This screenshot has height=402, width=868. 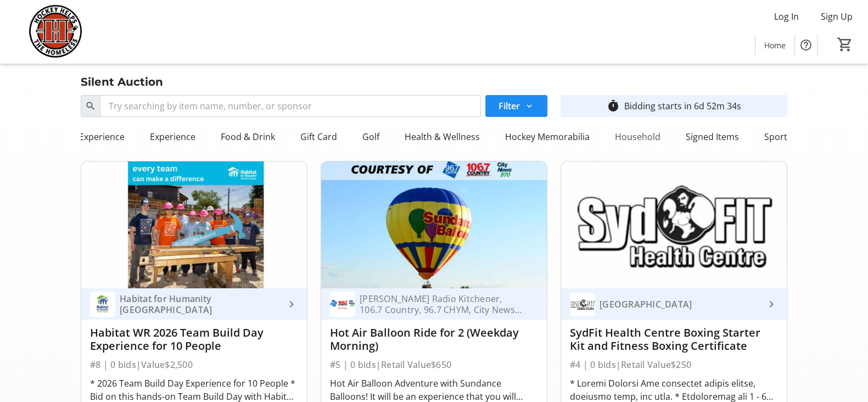 I want to click on div: Health & Wellness, so click(x=442, y=137).